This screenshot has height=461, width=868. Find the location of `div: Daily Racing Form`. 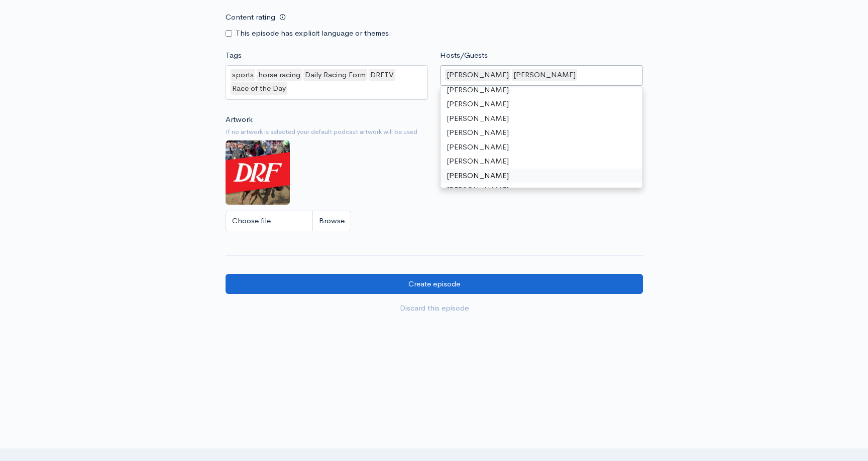

div: Daily Racing Form is located at coordinates (335, 75).